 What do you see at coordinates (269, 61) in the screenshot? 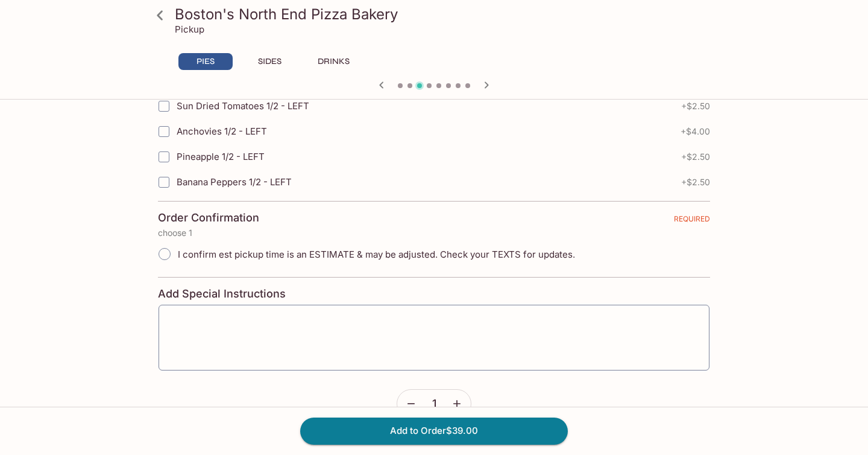
I see `button: SIDES` at bounding box center [269, 61].